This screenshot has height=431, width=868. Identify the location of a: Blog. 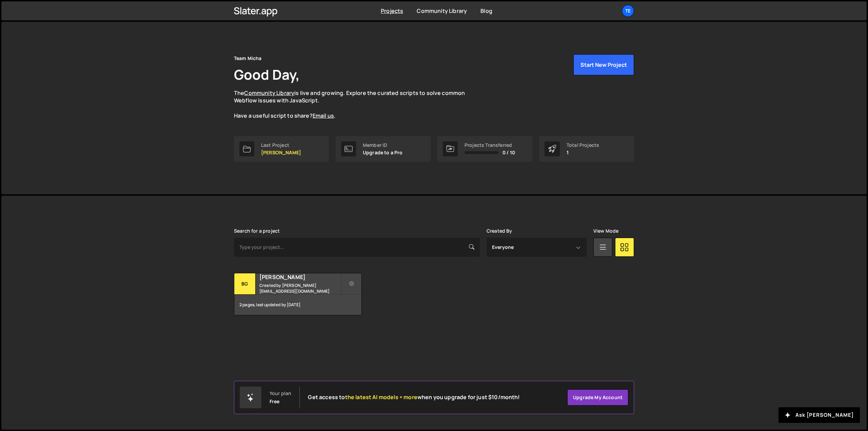
(486, 11).